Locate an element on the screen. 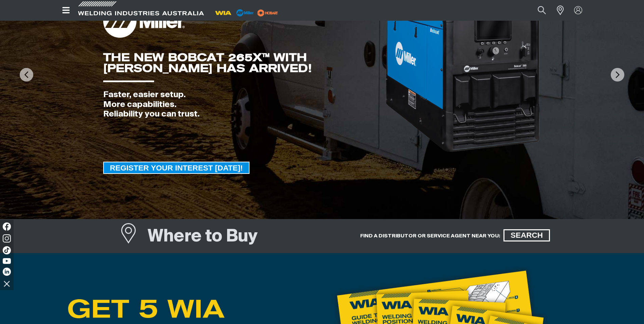 Image resolution: width=644 pixels, height=324 pixels. img: miller is located at coordinates (267, 13).